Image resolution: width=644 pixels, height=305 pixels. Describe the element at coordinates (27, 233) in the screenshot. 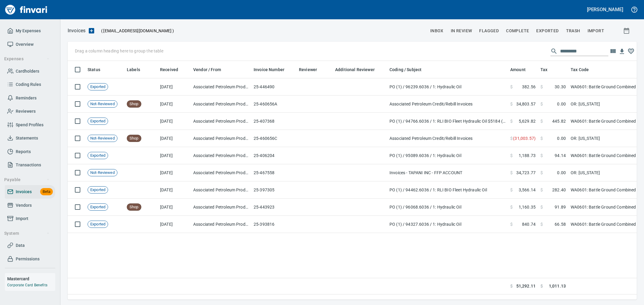

I see `span: System` at that location.